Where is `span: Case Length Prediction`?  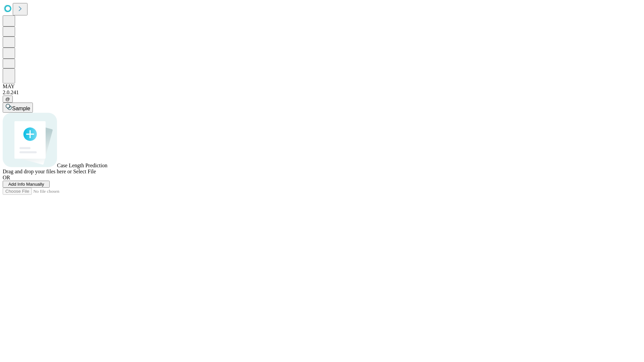 span: Case Length Prediction is located at coordinates (82, 165).